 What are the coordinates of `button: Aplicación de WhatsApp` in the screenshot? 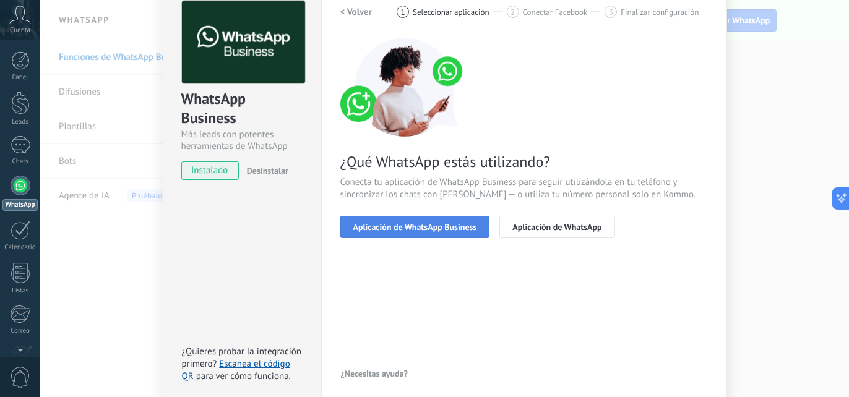 It's located at (557, 227).